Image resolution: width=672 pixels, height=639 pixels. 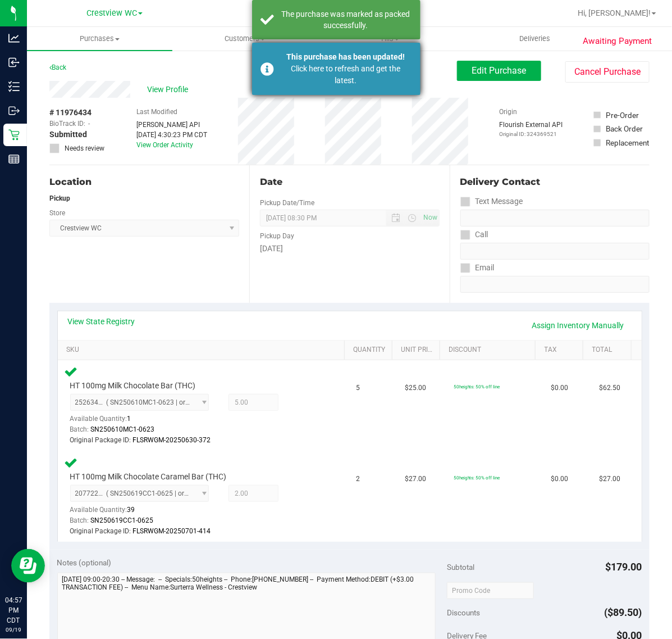 I want to click on inline-svg: Reports, so click(x=14, y=159).